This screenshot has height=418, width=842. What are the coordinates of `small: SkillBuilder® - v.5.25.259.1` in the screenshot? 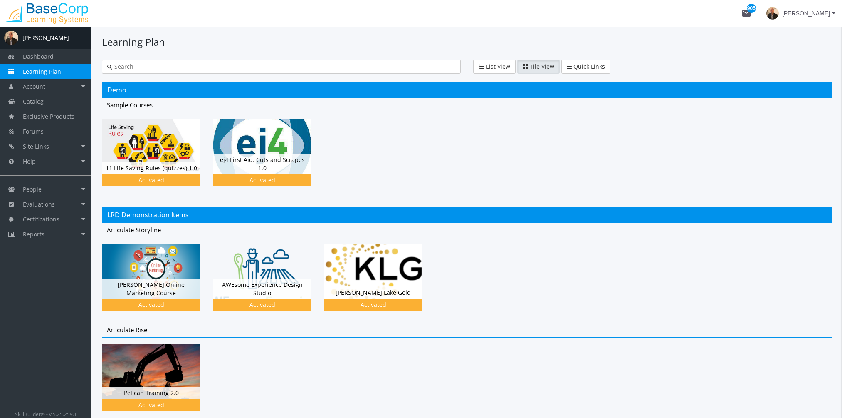 It's located at (46, 413).